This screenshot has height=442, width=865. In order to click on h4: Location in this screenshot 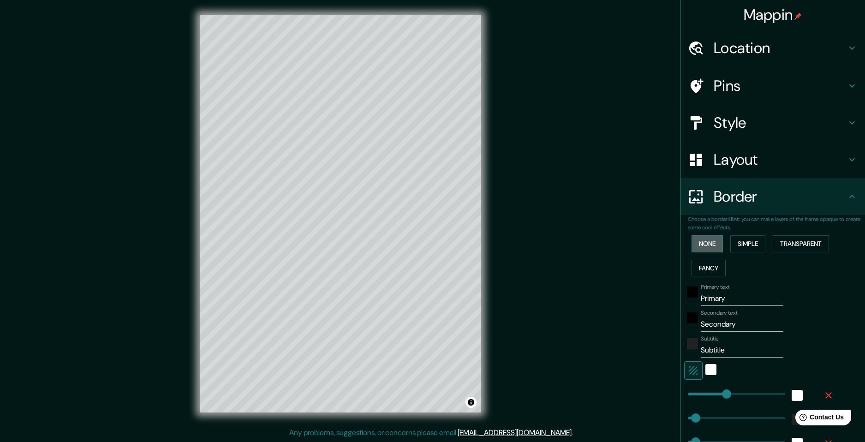, I will do `click(780, 48)`.